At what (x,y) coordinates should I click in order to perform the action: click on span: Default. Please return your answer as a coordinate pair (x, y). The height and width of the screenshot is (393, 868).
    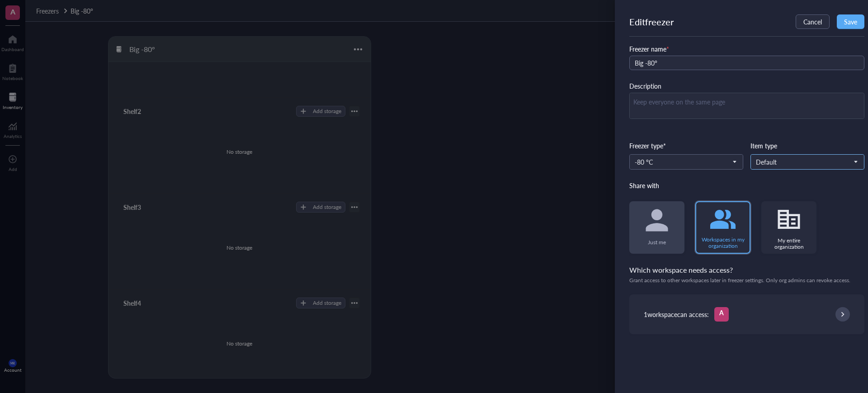
    Looking at the image, I should click on (806, 162).